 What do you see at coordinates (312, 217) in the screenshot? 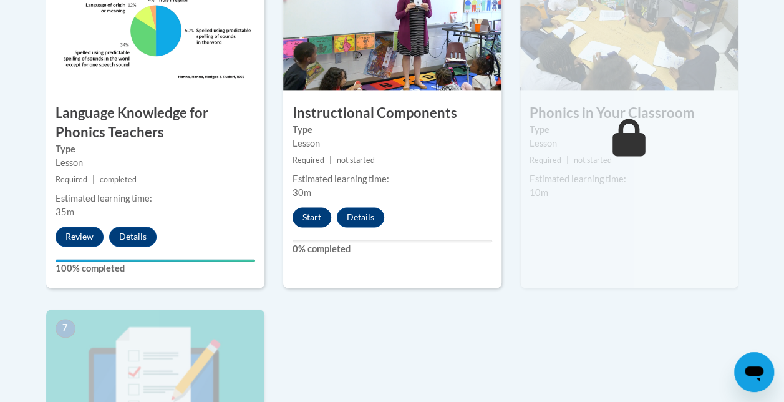
I see `button: Start` at bounding box center [312, 217].